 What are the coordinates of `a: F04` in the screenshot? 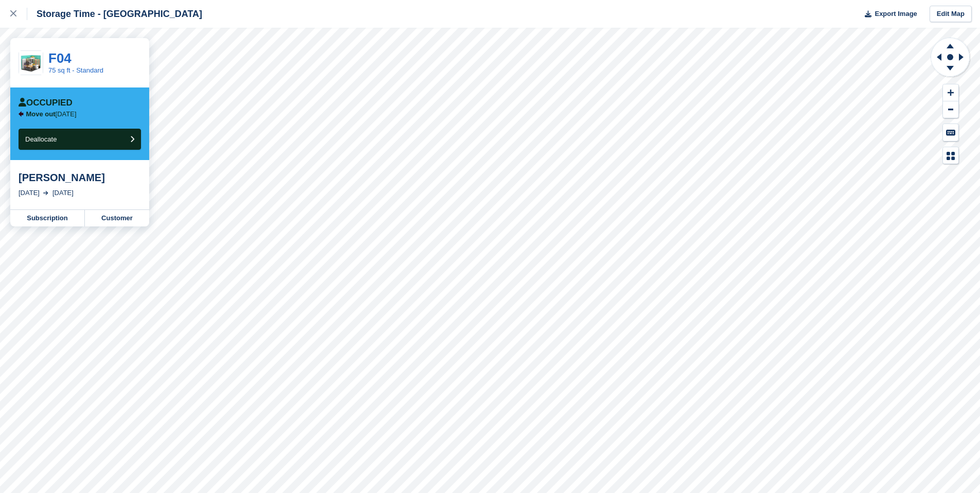 It's located at (59, 58).